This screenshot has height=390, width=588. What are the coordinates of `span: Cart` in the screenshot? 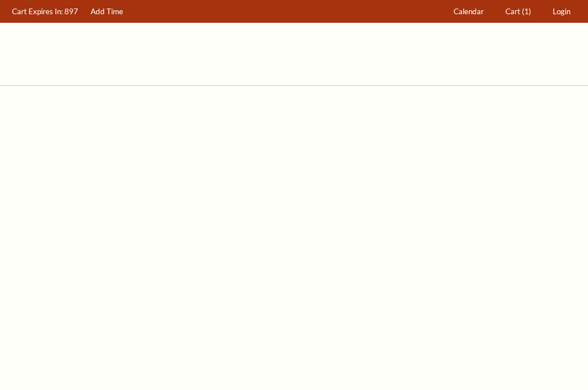 It's located at (512, 12).